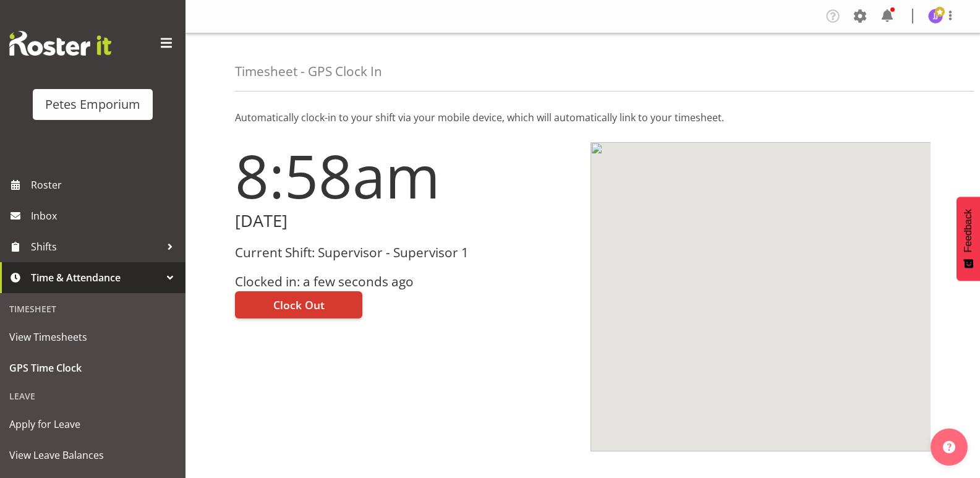 This screenshot has height=478, width=980. What do you see at coordinates (299, 305) in the screenshot?
I see `button: Clock Out` at bounding box center [299, 305].